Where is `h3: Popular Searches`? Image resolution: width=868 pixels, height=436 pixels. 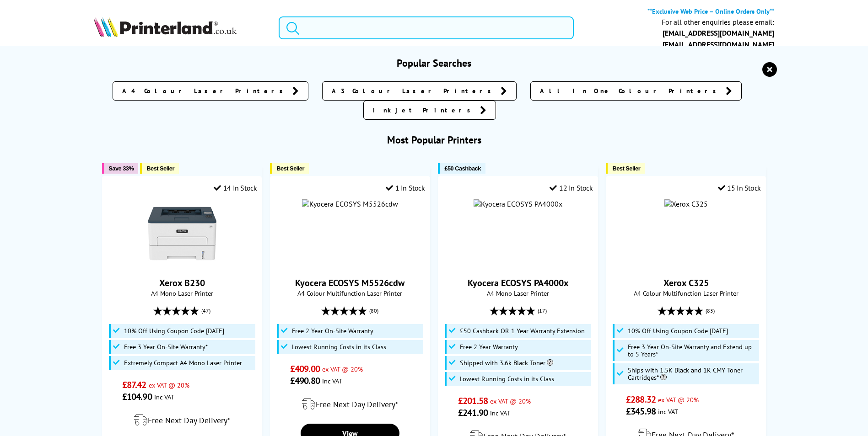
h3: Popular Searches is located at coordinates (434, 63).